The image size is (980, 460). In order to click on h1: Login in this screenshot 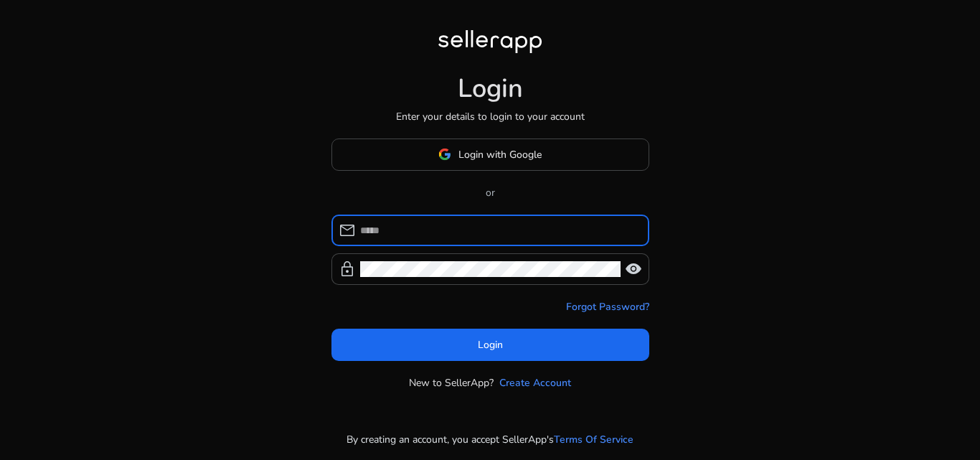, I will do `click(490, 89)`.